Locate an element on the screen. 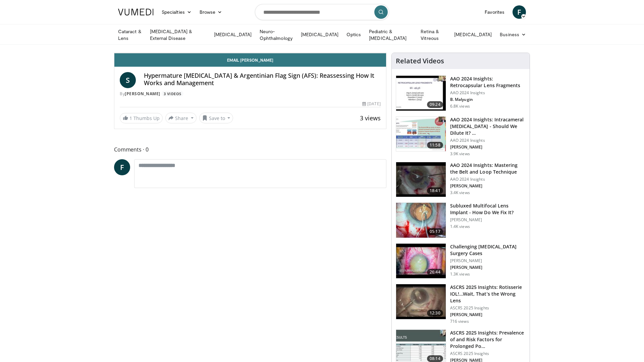 Image resolution: width=644 pixels, height=362 pixels. img: 3fc25be6-574f-41c0-96b9-b0d00904b018.150x105_q85_crop-smart_upscale.jpg is located at coordinates (421, 221).